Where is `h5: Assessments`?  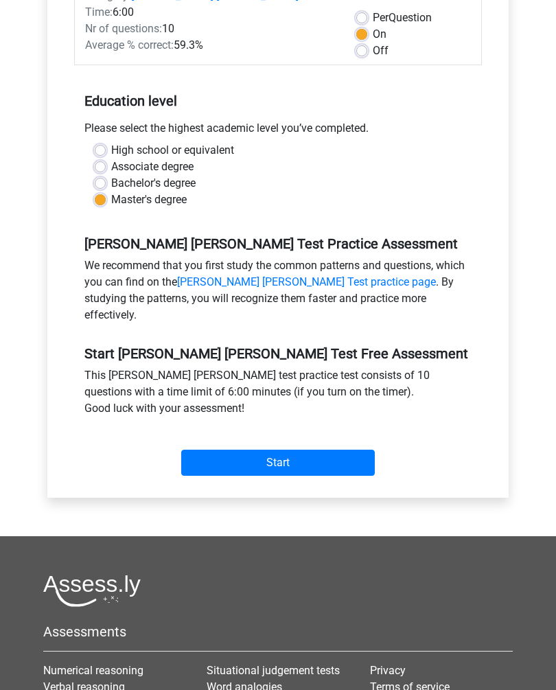
h5: Assessments is located at coordinates (278, 632).